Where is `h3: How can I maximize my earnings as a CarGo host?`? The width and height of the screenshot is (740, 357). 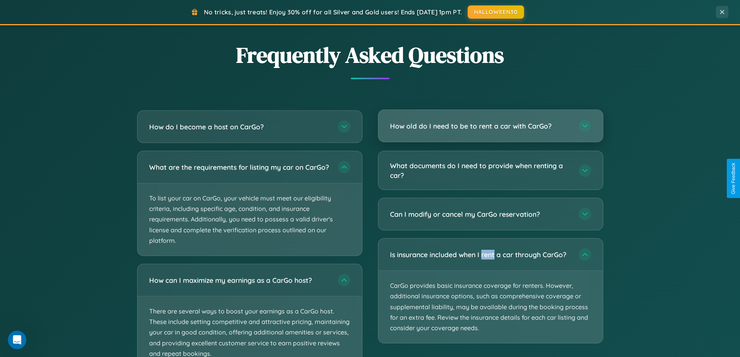
h3: How can I maximize my earnings as a CarGo host? is located at coordinates (240, 280).